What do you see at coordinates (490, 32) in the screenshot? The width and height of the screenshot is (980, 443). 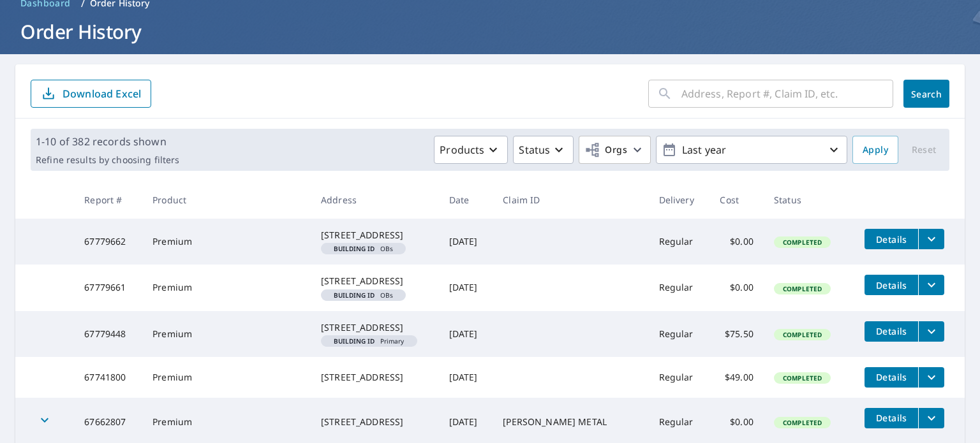 I see `h1: Order History` at bounding box center [490, 32].